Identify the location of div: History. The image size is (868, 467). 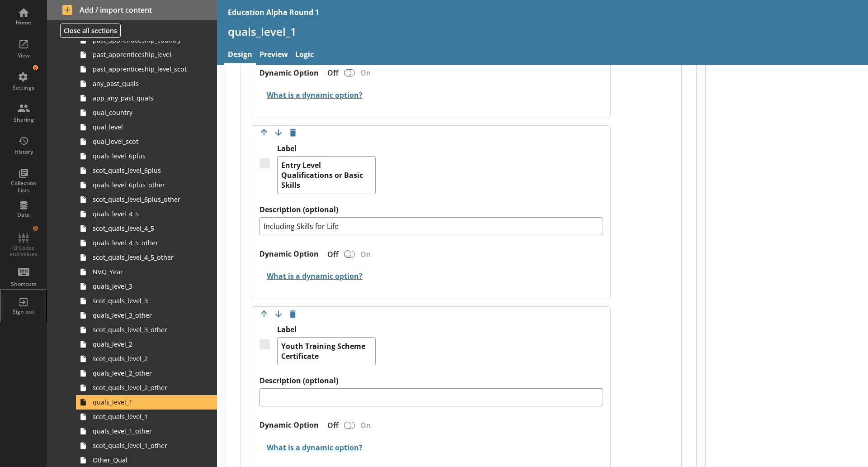
(24, 152).